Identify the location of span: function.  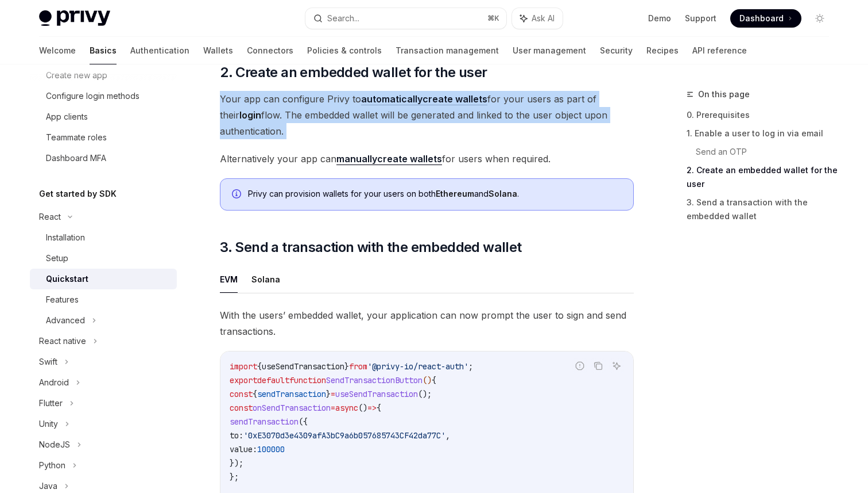
(308, 380).